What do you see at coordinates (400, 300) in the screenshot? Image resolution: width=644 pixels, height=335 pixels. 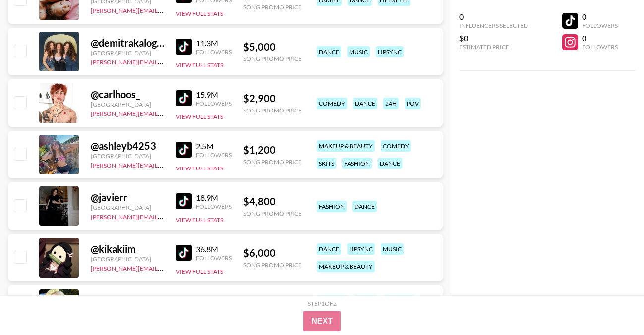 I see `div: lifestyle` at bounding box center [400, 300].